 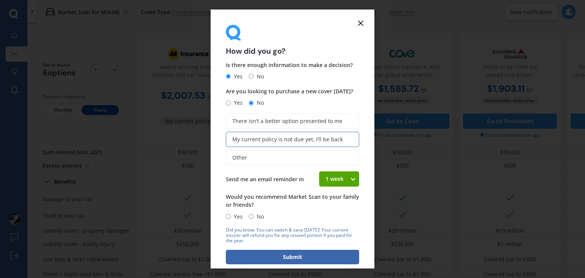 I want to click on span: My current policy is not due yet, I’ll be back, so click(x=287, y=139).